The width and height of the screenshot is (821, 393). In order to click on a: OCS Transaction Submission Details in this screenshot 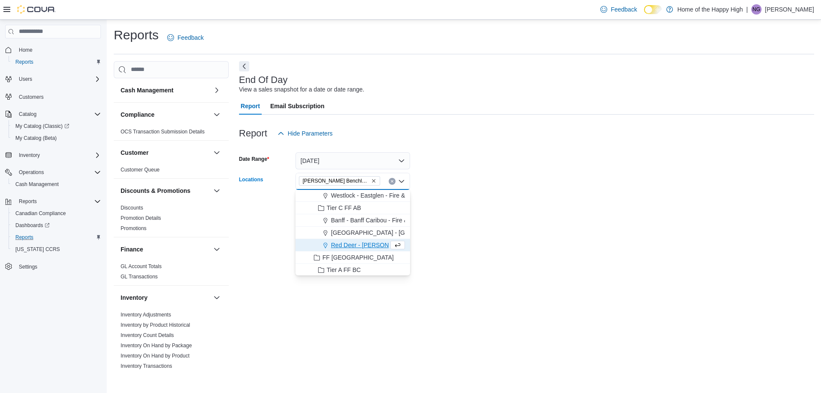, I will do `click(163, 132)`.